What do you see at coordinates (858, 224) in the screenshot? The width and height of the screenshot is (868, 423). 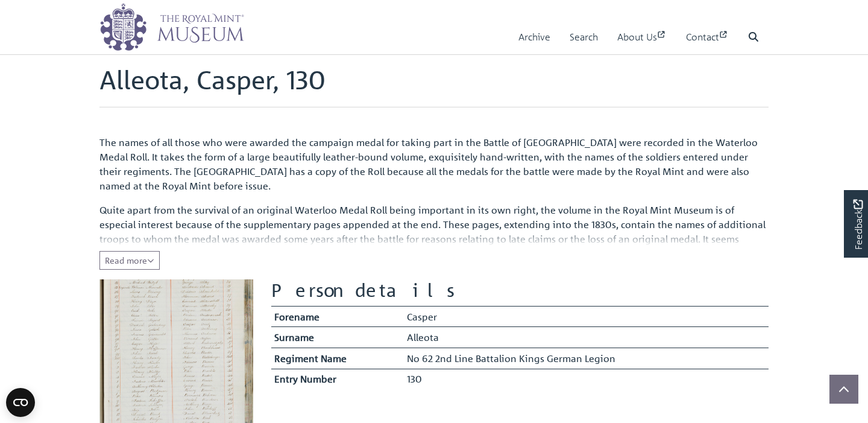 I see `span: Feedback` at bounding box center [858, 224].